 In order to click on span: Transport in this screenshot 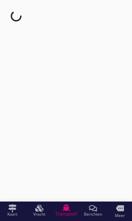, I will do `click(66, 214)`.